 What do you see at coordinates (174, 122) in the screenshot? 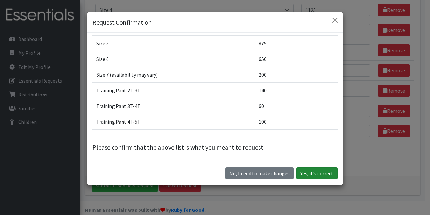
I see `td: Training Pant 4T-5T` at bounding box center [174, 122].